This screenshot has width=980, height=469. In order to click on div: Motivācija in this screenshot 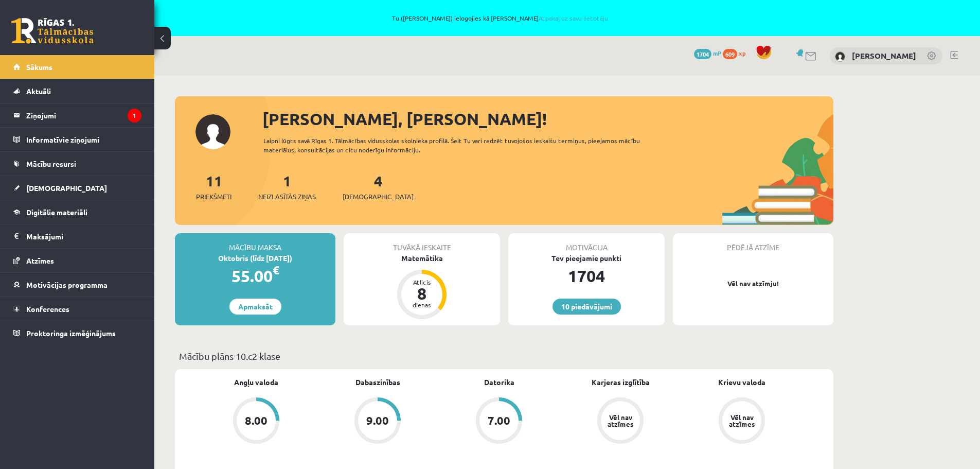, I will do `click(587, 243)`.